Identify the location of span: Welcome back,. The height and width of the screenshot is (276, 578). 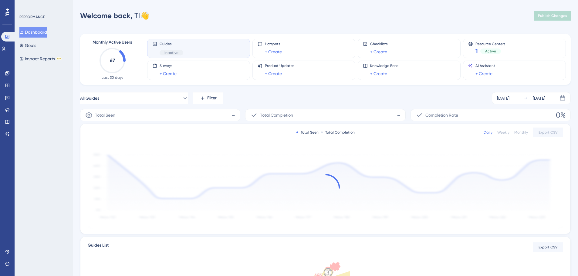
(106, 15).